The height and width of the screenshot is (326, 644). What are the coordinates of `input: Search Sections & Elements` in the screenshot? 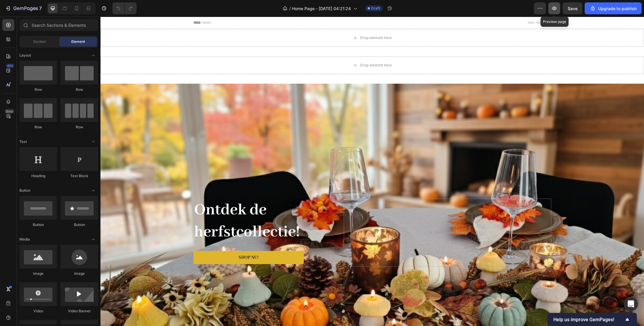 It's located at (59, 25).